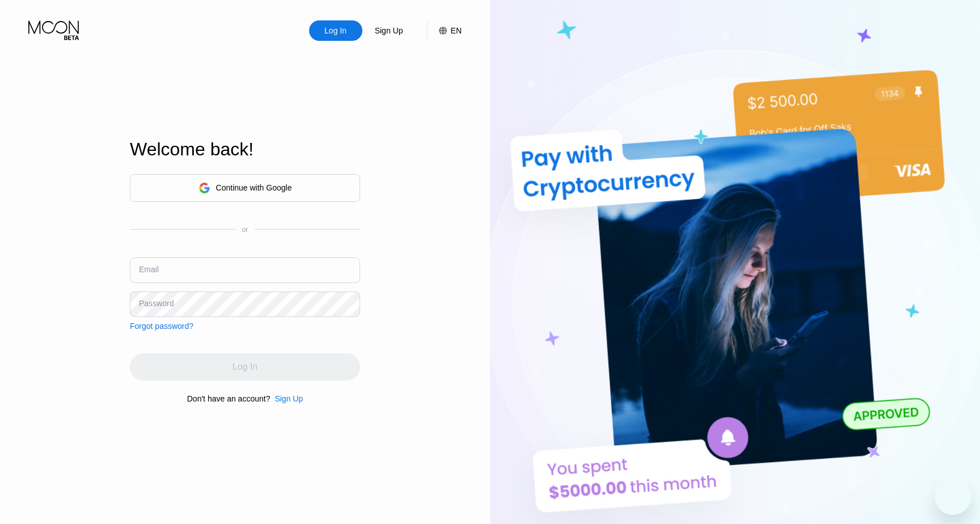 This screenshot has height=524, width=980. Describe the element at coordinates (161, 327) in the screenshot. I see `div: Forgot password?` at that location.